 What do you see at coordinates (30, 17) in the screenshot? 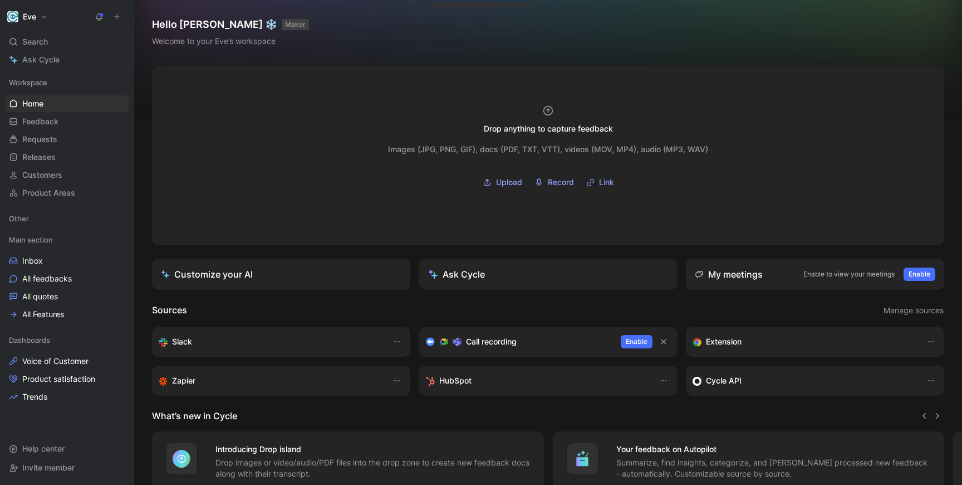
I see `h1: Eve` at bounding box center [30, 17].